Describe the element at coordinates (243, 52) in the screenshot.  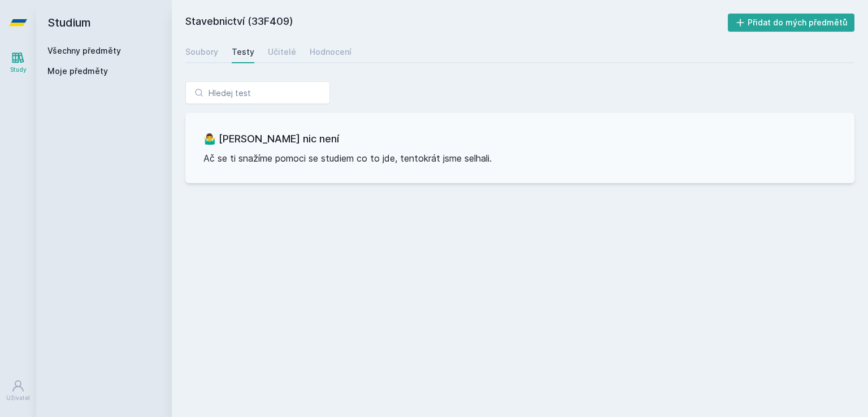
I see `div: Testy` at that location.